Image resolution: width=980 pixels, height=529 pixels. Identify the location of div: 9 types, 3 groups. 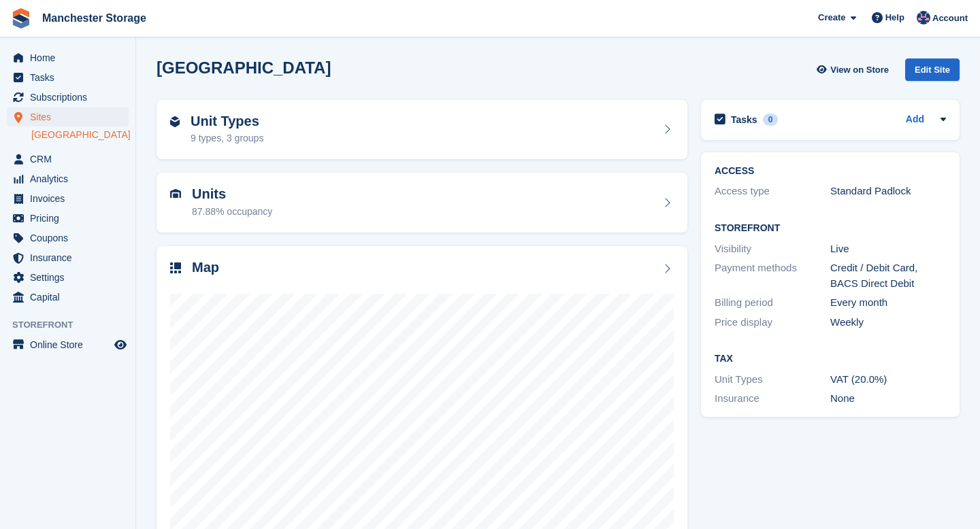
(226, 138).